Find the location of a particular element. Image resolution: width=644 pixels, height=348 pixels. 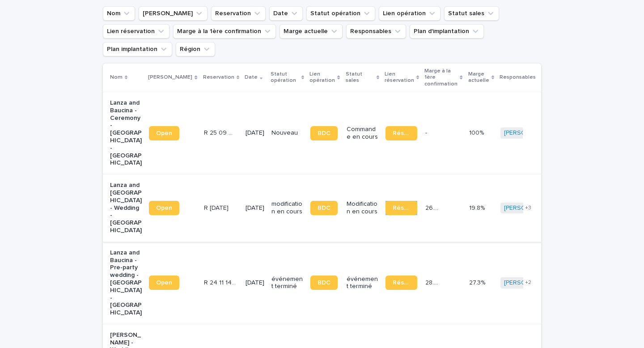

p: R 24 12 2052 is located at coordinates (217, 207).